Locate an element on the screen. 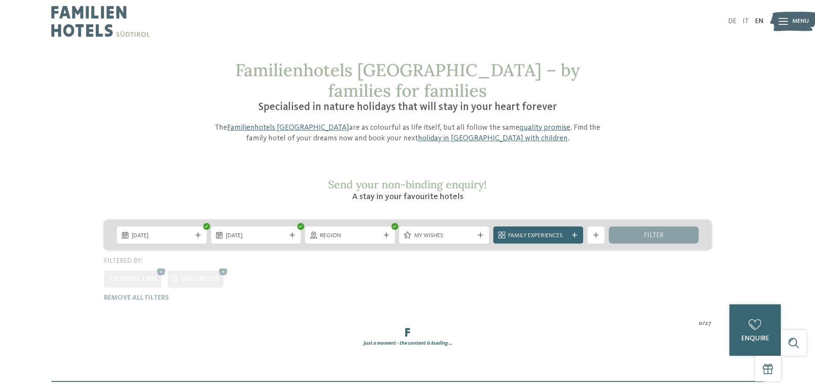 The image size is (815, 390). span: 27 is located at coordinates (708, 323).